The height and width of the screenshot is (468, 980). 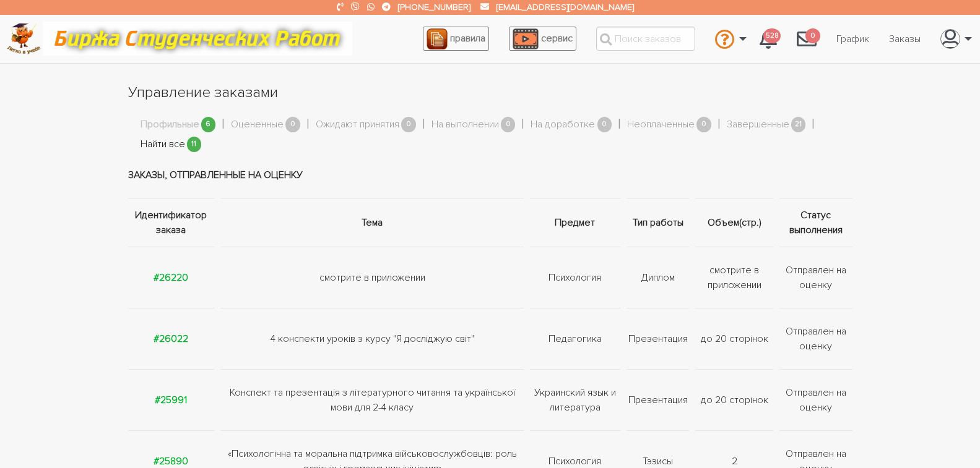 What do you see at coordinates (646, 39) in the screenshot?
I see `input: Поиск заказов` at bounding box center [646, 39].